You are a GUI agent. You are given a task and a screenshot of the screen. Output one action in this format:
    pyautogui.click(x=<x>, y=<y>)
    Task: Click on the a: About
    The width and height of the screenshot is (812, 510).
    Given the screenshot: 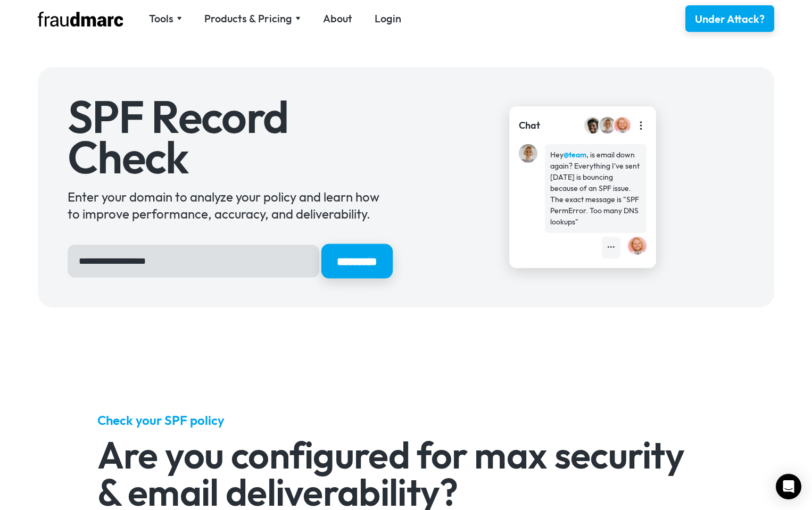 What is the action you would take?
    pyautogui.click(x=338, y=19)
    